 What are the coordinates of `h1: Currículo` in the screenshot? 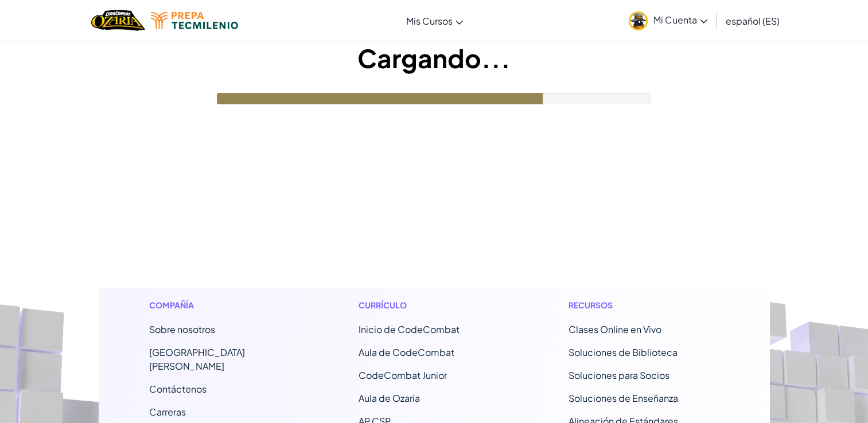 It's located at (434, 305).